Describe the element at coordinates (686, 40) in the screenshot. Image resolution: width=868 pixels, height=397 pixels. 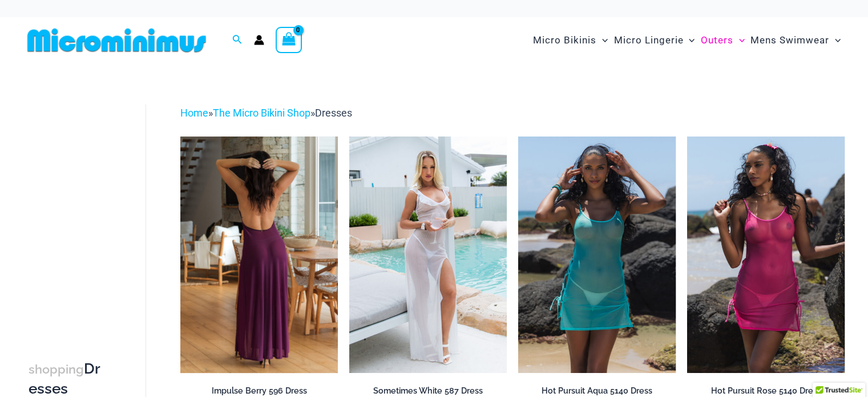
I see `nav: Site Navigation` at that location.